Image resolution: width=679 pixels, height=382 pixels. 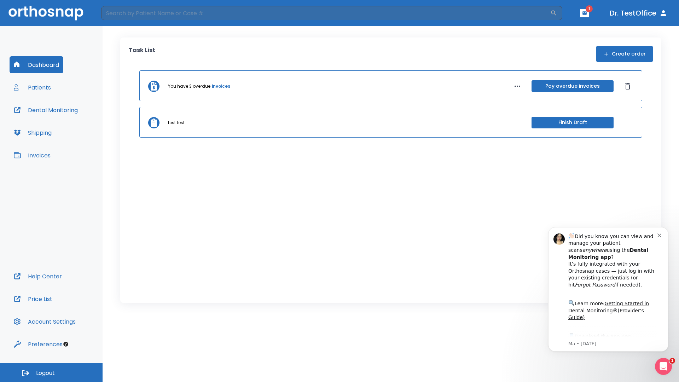 I want to click on button: Dismiss, so click(x=628, y=86).